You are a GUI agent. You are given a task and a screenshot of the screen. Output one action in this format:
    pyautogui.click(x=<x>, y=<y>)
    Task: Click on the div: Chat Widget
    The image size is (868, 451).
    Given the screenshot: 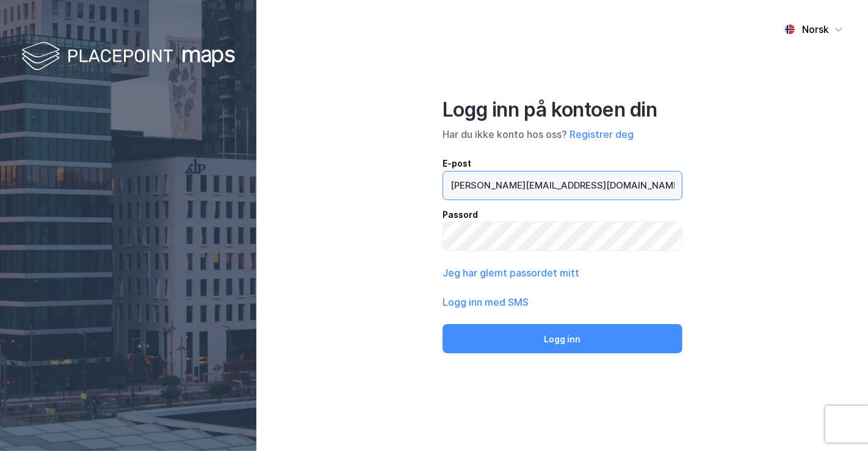 What is the action you would take?
    pyautogui.click(x=838, y=422)
    